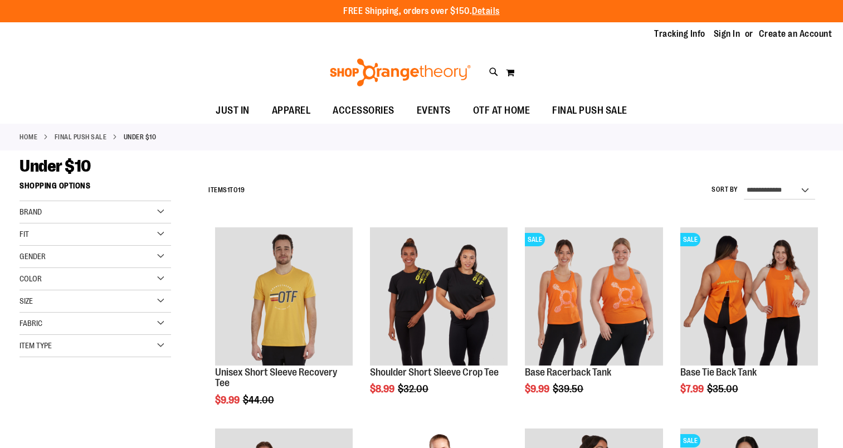 Image resolution: width=843 pixels, height=448 pixels. What do you see at coordinates (363, 110) in the screenshot?
I see `span: ACCESSORIES` at bounding box center [363, 110].